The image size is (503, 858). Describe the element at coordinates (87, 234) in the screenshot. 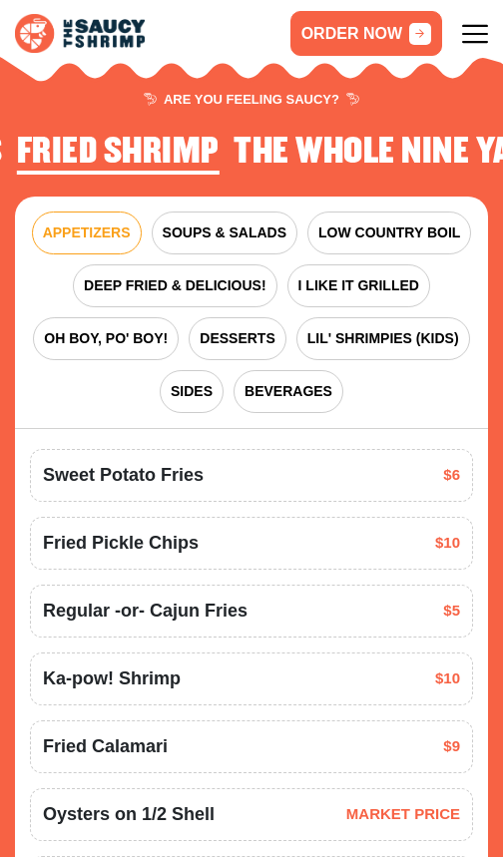

I see `button: APPETIZERS` at that location.